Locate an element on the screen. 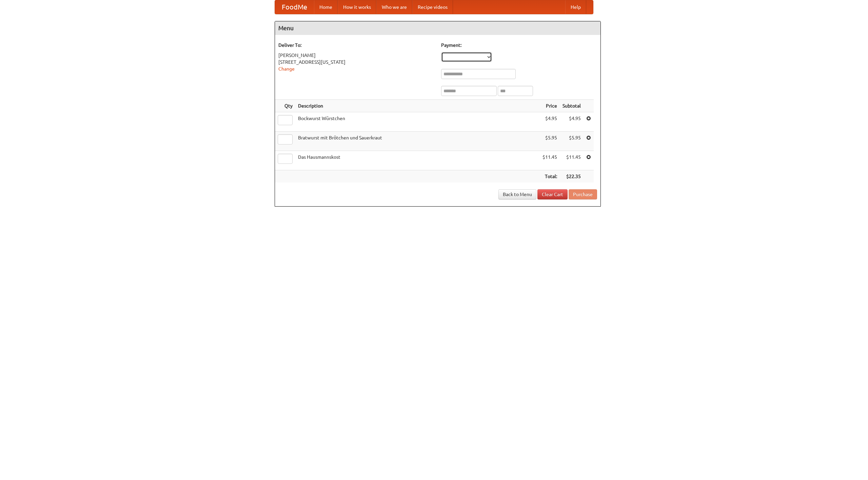 Image resolution: width=868 pixels, height=480 pixels. th: Qty is located at coordinates (285, 106).